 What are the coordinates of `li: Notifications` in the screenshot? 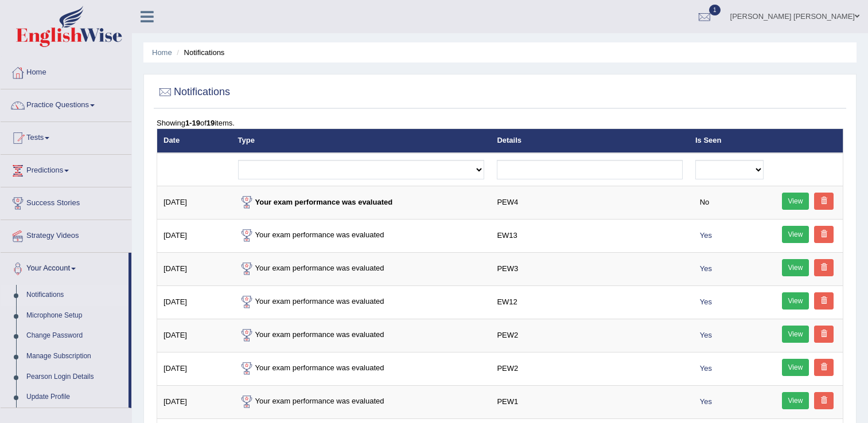 It's located at (199, 52).